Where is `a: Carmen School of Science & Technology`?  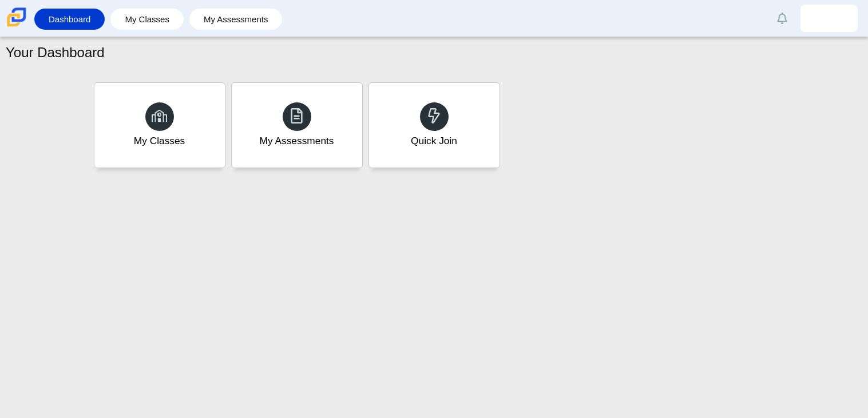
a: Carmen School of Science & Technology is located at coordinates (16, 26).